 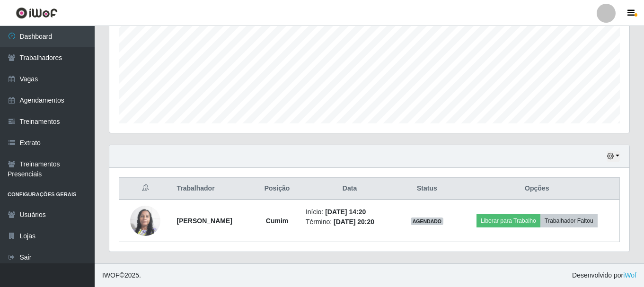 What do you see at coordinates (350, 189) in the screenshot?
I see `th: Data` at bounding box center [350, 189].